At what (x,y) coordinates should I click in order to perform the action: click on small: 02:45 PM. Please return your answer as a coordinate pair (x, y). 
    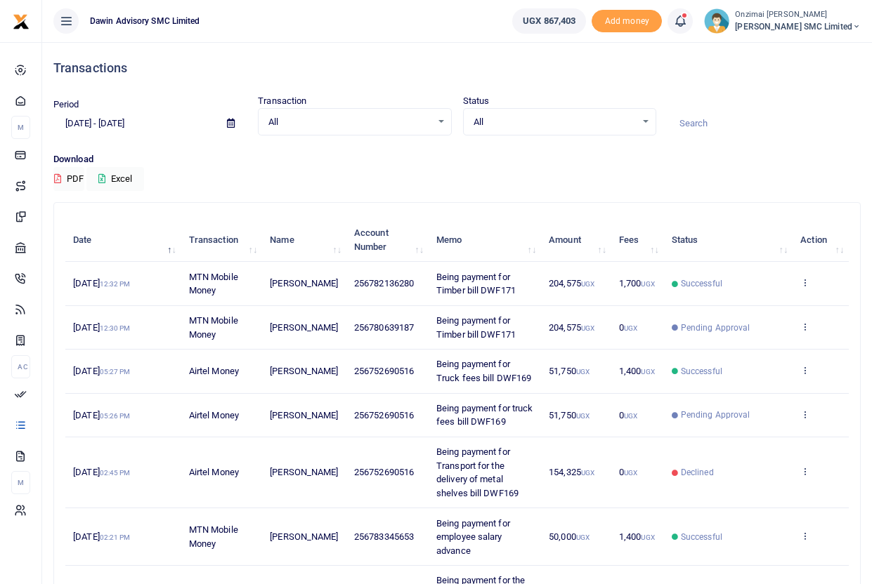
    Looking at the image, I should click on (115, 473).